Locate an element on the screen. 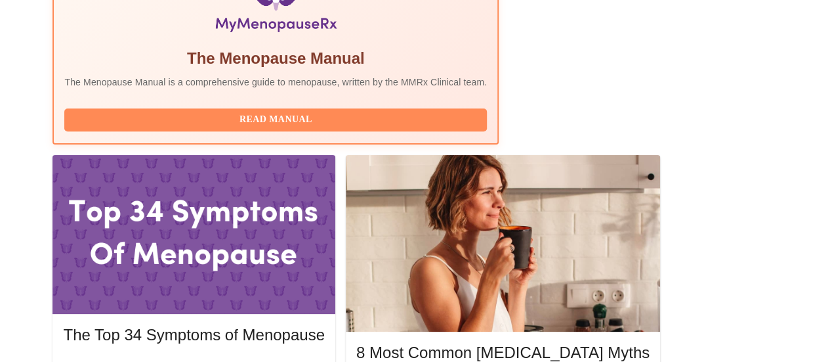 Image resolution: width=830 pixels, height=362 pixels. h5: The Menopause Manual is located at coordinates (276, 58).